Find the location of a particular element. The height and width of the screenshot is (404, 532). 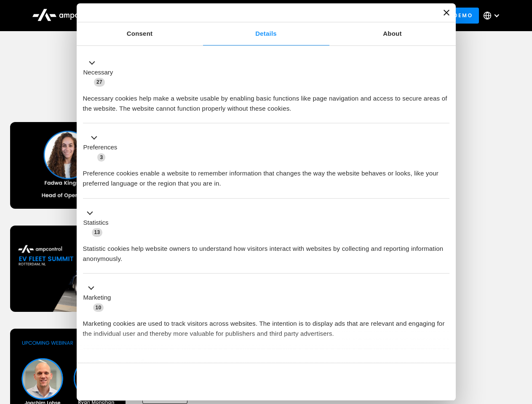

h1: Upcoming Webinars is located at coordinates (266, 95).